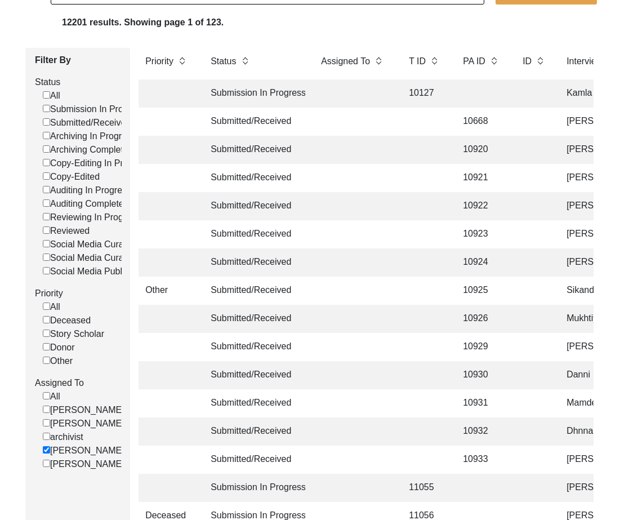 This screenshot has height=520, width=629. I want to click on input: Donor, so click(46, 346).